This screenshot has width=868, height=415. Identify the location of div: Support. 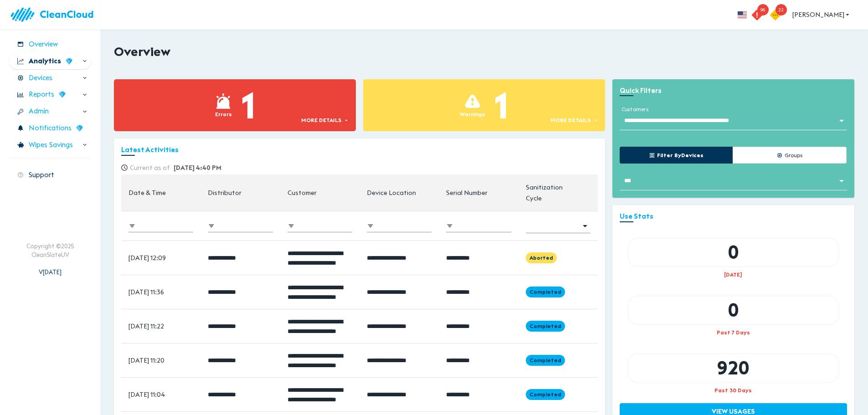
(50, 175).